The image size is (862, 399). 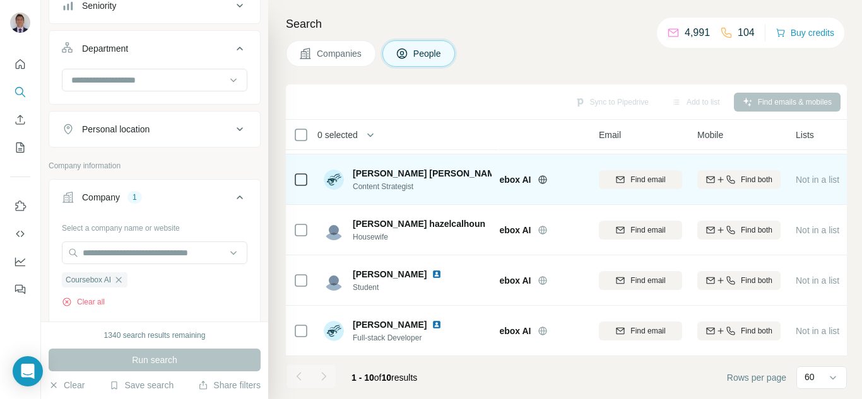 I want to click on span: Rows per page, so click(x=756, y=378).